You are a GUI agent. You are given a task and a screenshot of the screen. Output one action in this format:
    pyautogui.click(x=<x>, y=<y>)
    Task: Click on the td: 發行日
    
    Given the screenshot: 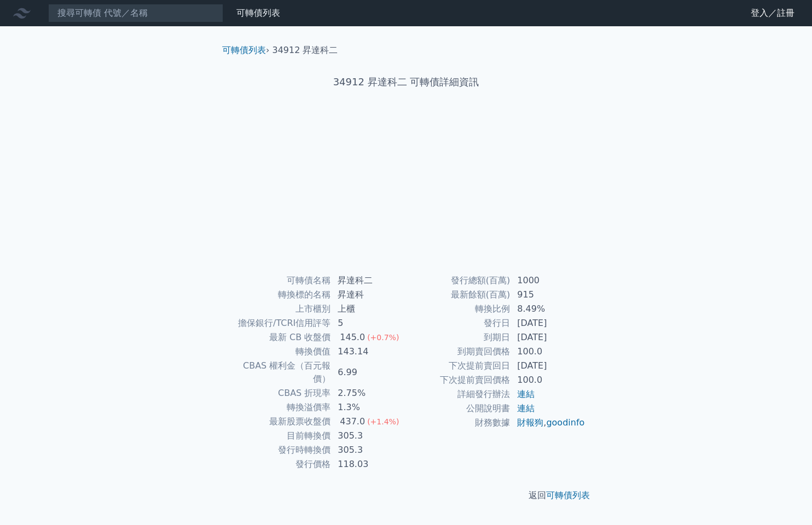 What is the action you would take?
    pyautogui.click(x=458, y=323)
    